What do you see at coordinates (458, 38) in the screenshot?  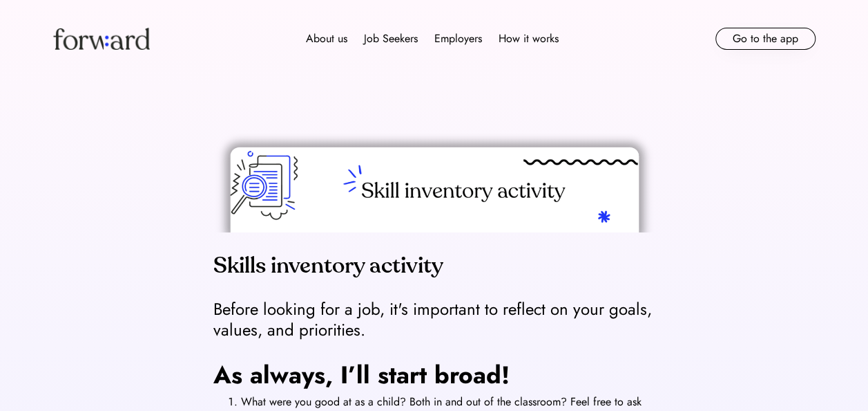 I see `div: Employers` at bounding box center [458, 38].